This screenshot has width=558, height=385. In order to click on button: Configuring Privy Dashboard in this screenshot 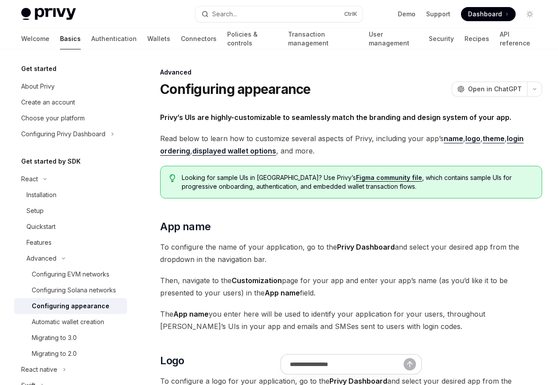, I will do `click(71, 134)`.